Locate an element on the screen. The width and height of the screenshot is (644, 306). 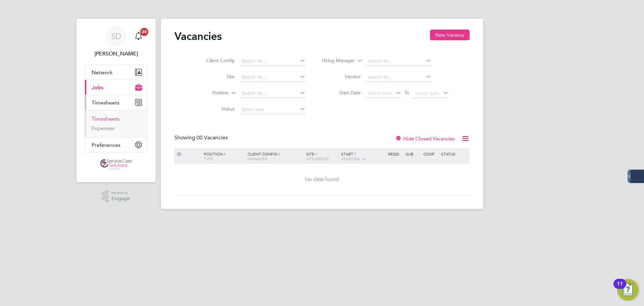
div: Client Config / is located at coordinates (275, 156).